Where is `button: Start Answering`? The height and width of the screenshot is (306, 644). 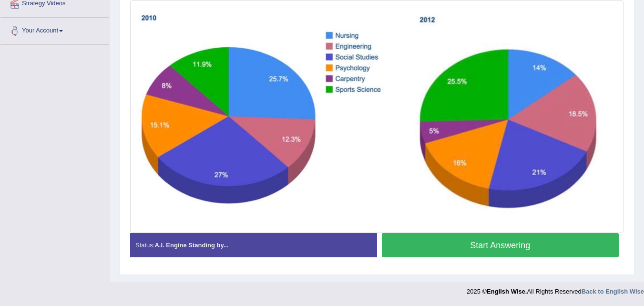
button: Start Answering is located at coordinates (501, 245).